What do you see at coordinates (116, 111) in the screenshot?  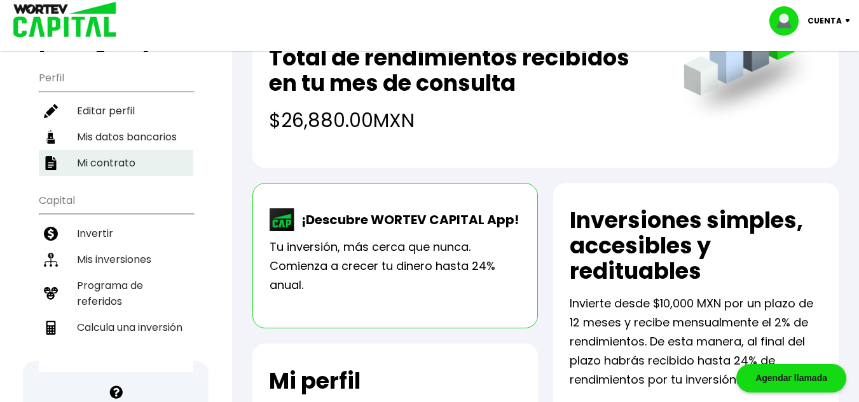 I see `a: Editar perfil` at bounding box center [116, 111].